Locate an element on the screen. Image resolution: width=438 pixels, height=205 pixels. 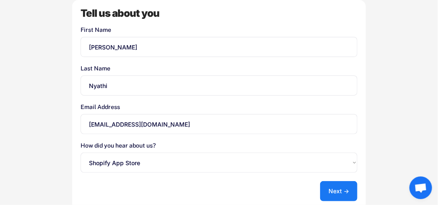
div: First Name is located at coordinates (219, 30).